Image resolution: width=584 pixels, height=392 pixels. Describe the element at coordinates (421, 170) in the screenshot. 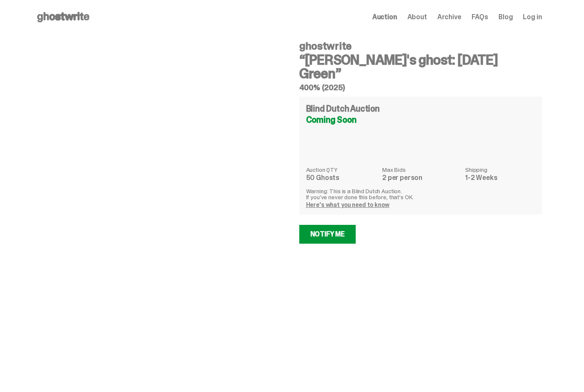

I see `dt: Max Bids` at that location.